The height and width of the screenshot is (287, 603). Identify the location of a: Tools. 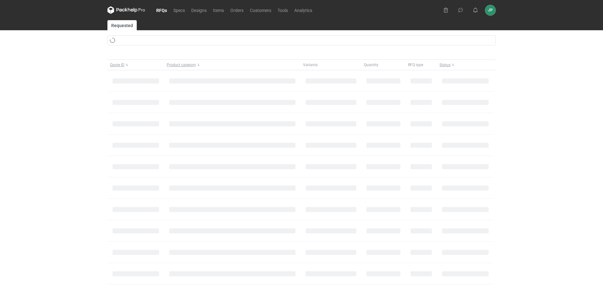
(283, 10).